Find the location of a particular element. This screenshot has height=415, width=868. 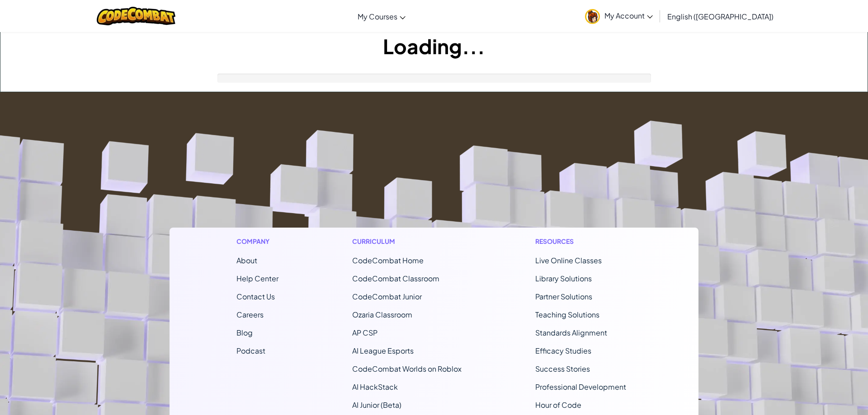

h1: Curriculum is located at coordinates (407, 241).